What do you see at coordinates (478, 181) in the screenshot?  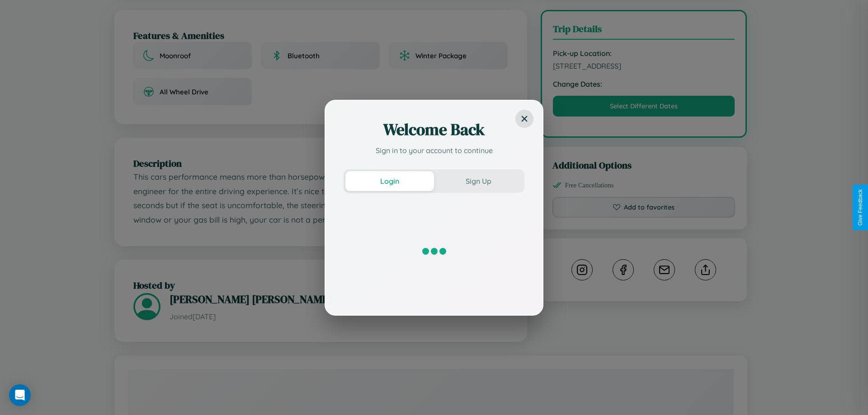 I see `button: Sign Up` at bounding box center [478, 181].